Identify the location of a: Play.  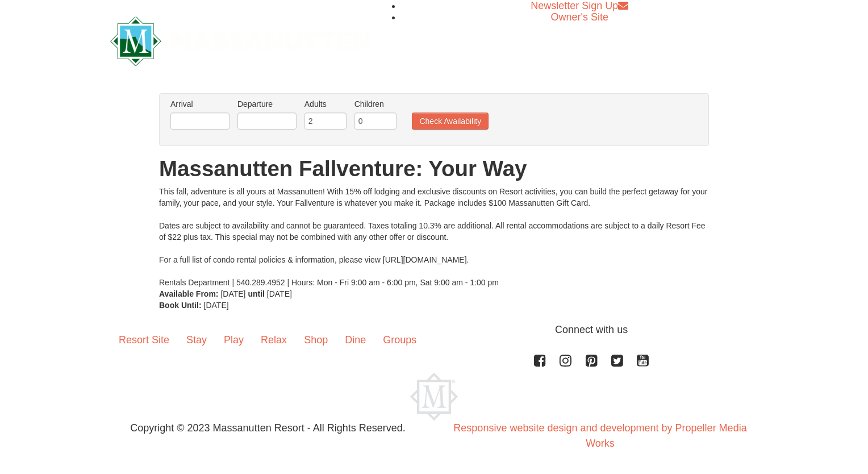
(233, 340).